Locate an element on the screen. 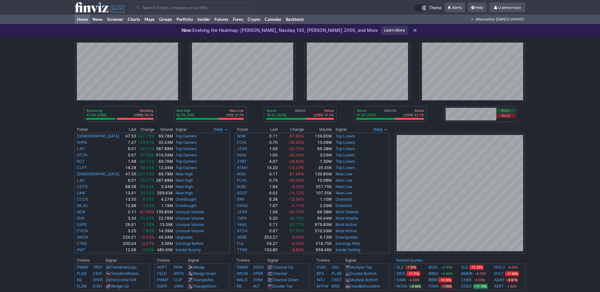 Image resolution: width=600 pixels, height=292 pixels. div: SMA50 is located at coordinates (300, 113).